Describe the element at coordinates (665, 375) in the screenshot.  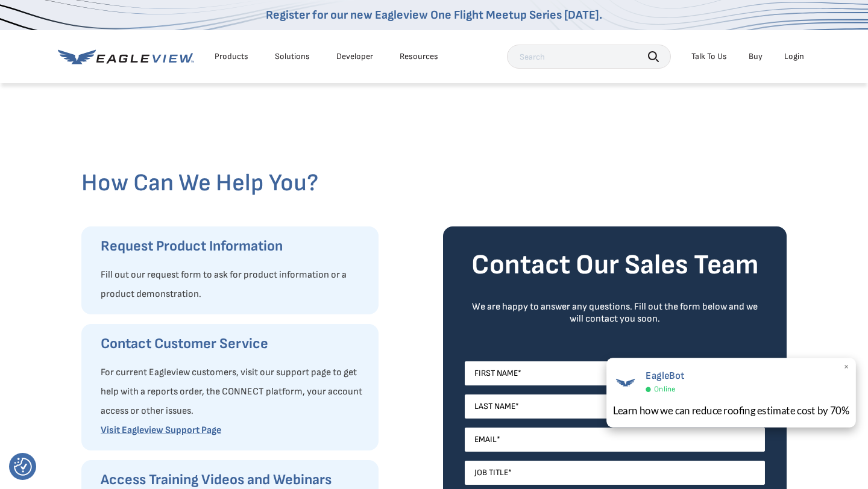
I see `span: EagleBot` at that location.